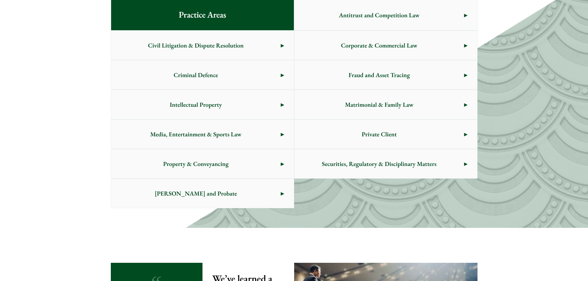  I want to click on a: Matrimonial & Family Law, so click(386, 105).